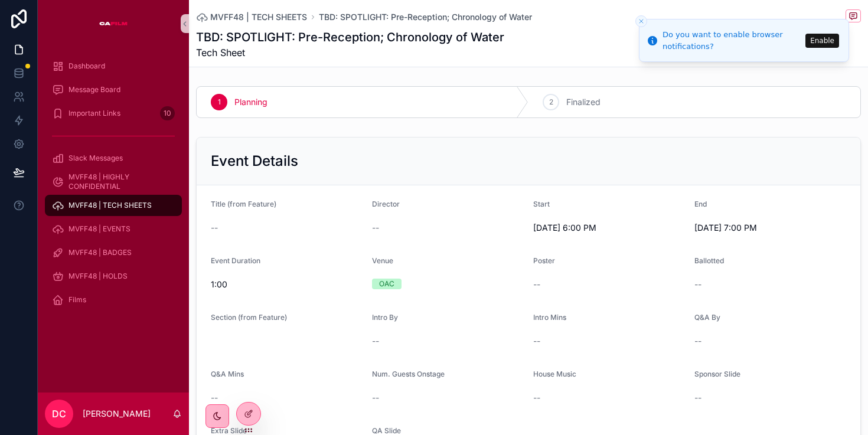 Image resolution: width=868 pixels, height=435 pixels. I want to click on span: End, so click(700, 204).